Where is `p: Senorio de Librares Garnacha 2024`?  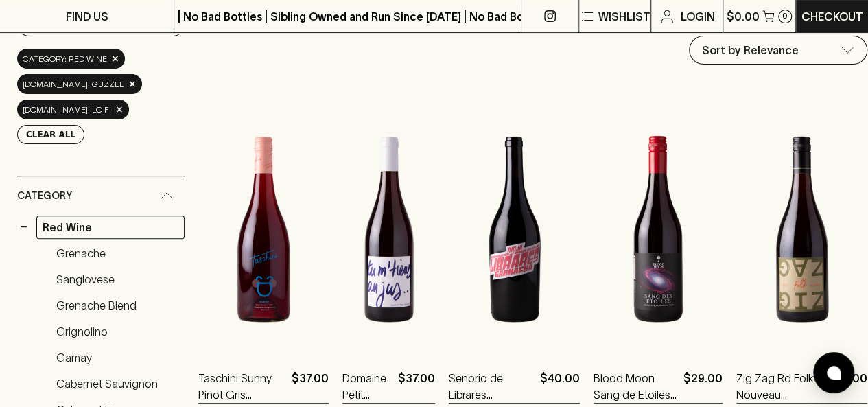
p: Senorio de Librares Garnacha 2024 is located at coordinates (491, 386).